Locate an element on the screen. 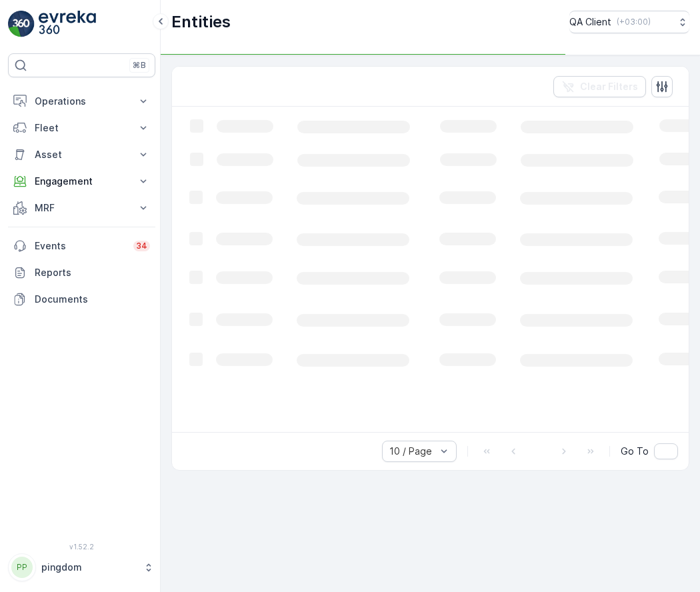 This screenshot has height=592, width=700. a: Reports is located at coordinates (81, 272).